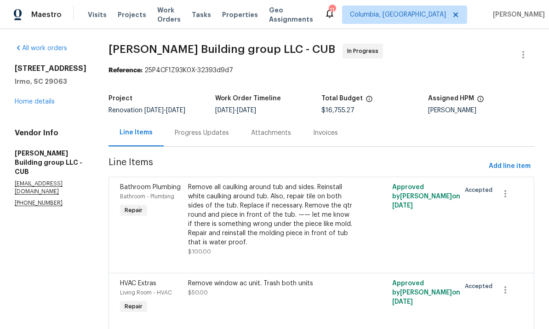 Image resolution: width=549 pixels, height=329 pixels. I want to click on h5: Assigned HPM, so click(451, 98).